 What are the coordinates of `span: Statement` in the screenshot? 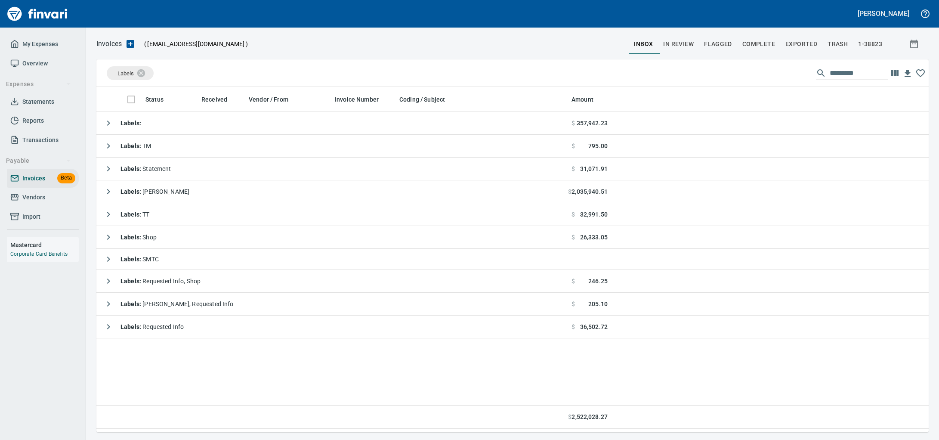 It's located at (146, 169).